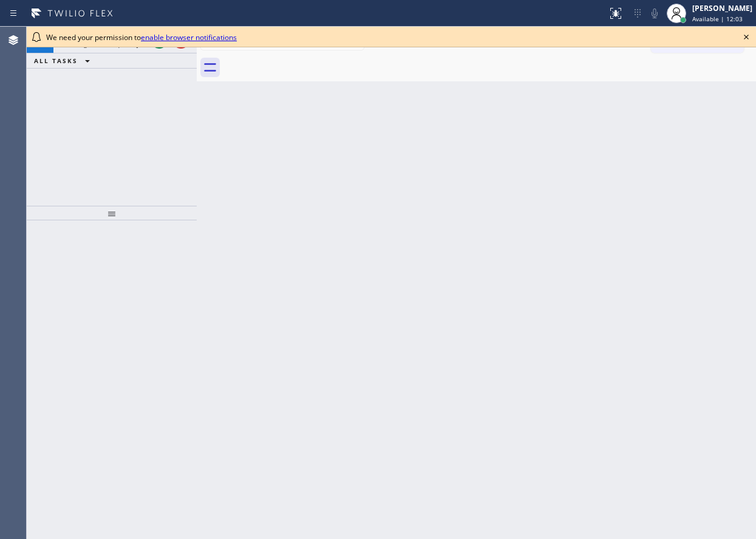  I want to click on span: ALL TASKS, so click(56, 61).